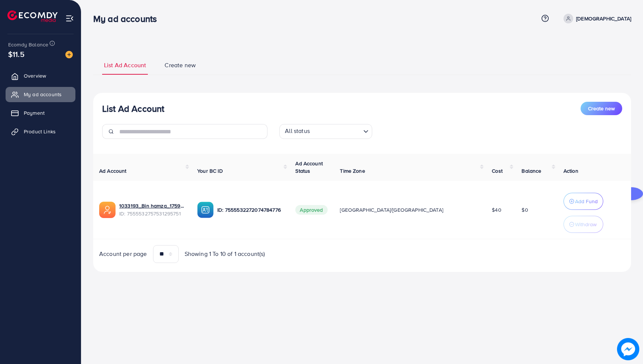  Describe the element at coordinates (41, 131) in the screenshot. I see `a: Product Links` at that location.